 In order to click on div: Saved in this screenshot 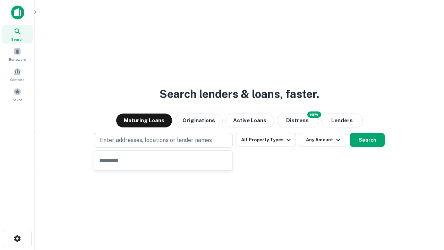, I will do `click(17, 94)`.